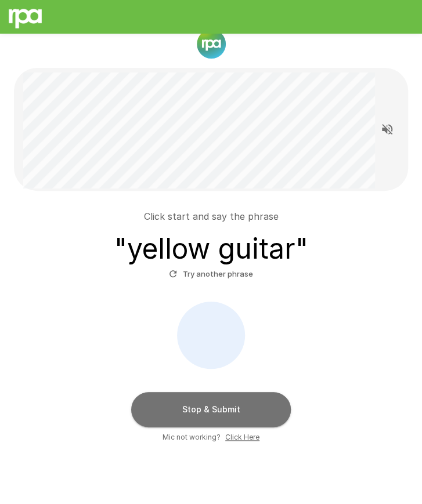 This screenshot has height=504, width=422. Describe the element at coordinates (211, 409) in the screenshot. I see `button: Stop & Submit` at that location.